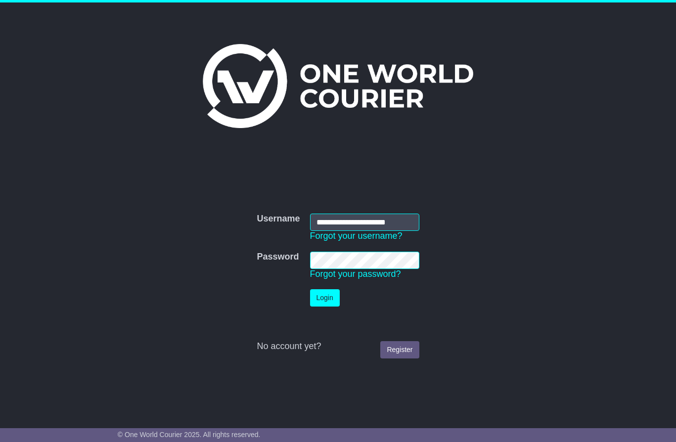 Image resolution: width=676 pixels, height=442 pixels. Describe the element at coordinates (189, 435) in the screenshot. I see `span: © One World Courier 2025. All rights reserved.` at that location.